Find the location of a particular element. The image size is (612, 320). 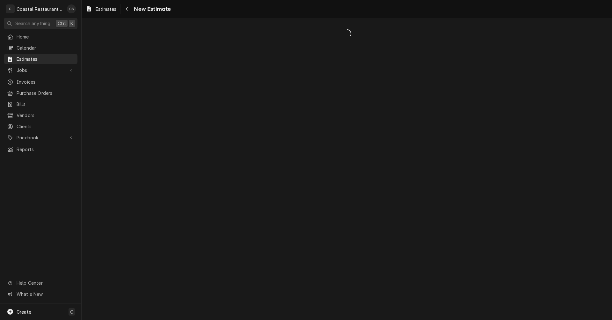

div: C is located at coordinates (10, 9).